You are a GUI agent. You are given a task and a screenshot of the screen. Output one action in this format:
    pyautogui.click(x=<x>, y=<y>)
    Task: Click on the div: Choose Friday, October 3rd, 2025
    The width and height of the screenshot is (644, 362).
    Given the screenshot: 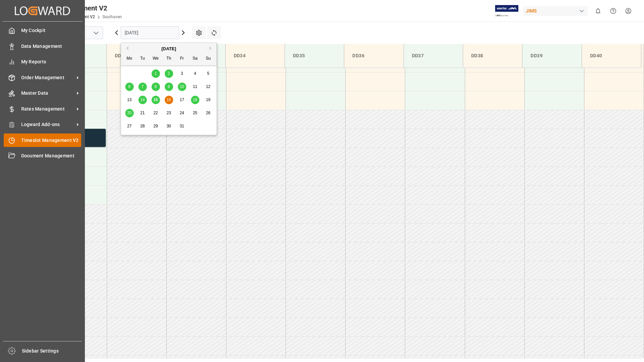 What is the action you would take?
    pyautogui.click(x=182, y=73)
    